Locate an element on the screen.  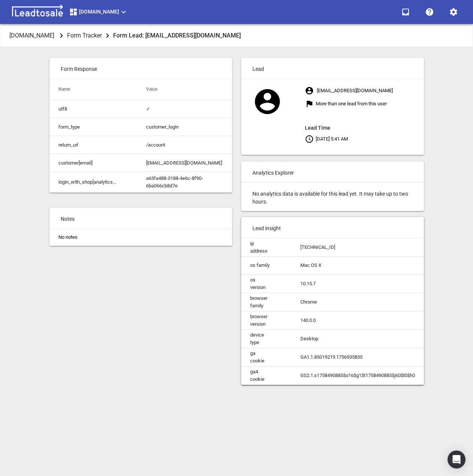
aside: Lead Time is located at coordinates (364, 127).